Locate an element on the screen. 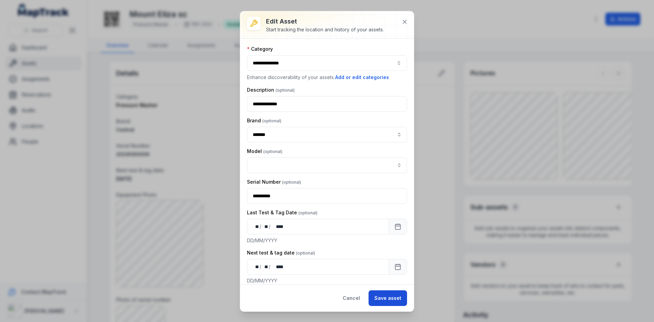 This screenshot has width=654, height=322. input: asset-edit:cf[ae11ba15-1579-4ecc-996c-910ebae4e155]-label is located at coordinates (327, 165).